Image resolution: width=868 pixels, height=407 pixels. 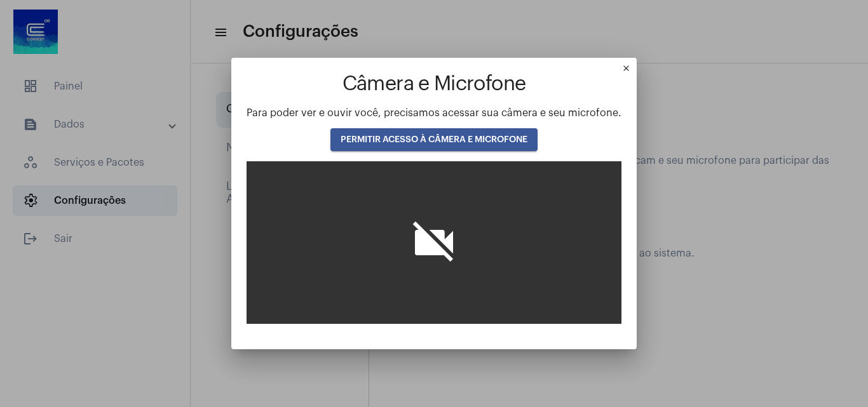 I want to click on h1: Câmera e Microfone, so click(x=434, y=84).